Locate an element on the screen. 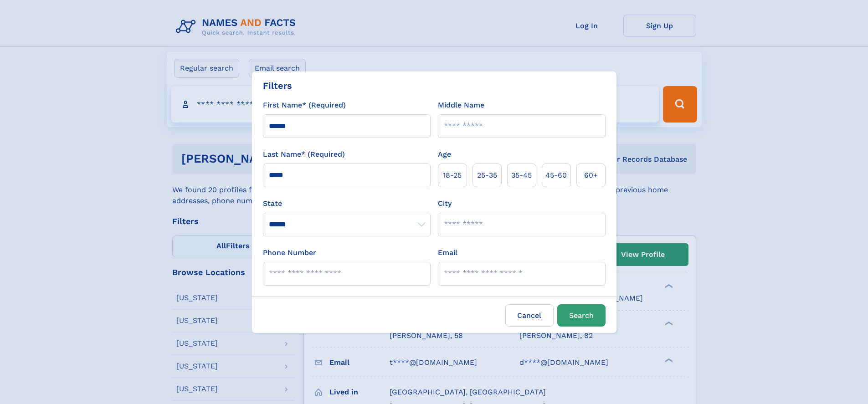 This screenshot has width=868, height=404. label: Email is located at coordinates (448, 253).